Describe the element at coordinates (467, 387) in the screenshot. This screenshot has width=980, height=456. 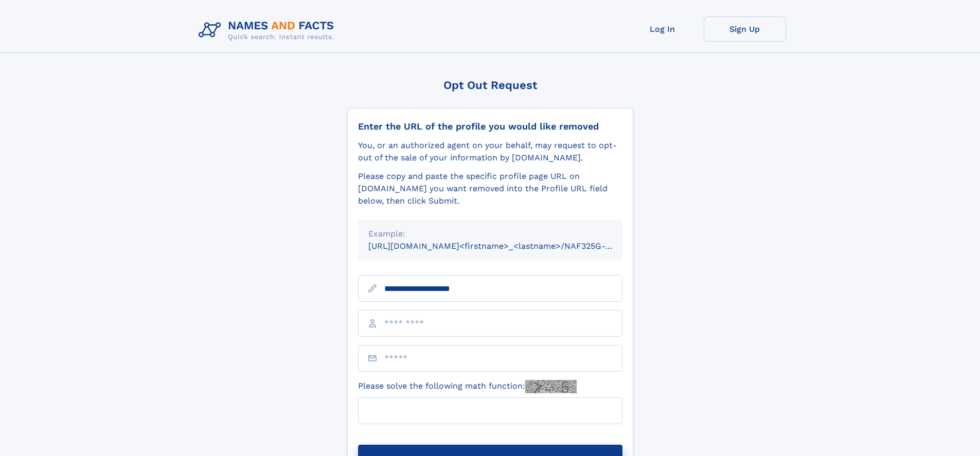
I see `label: Please solve the following math function:` at that location.